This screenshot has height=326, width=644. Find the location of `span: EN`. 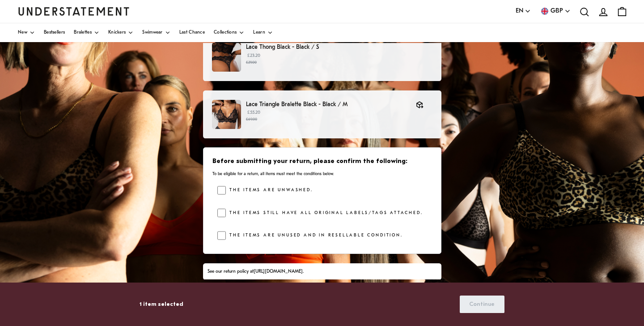

span: EN is located at coordinates (519, 12).